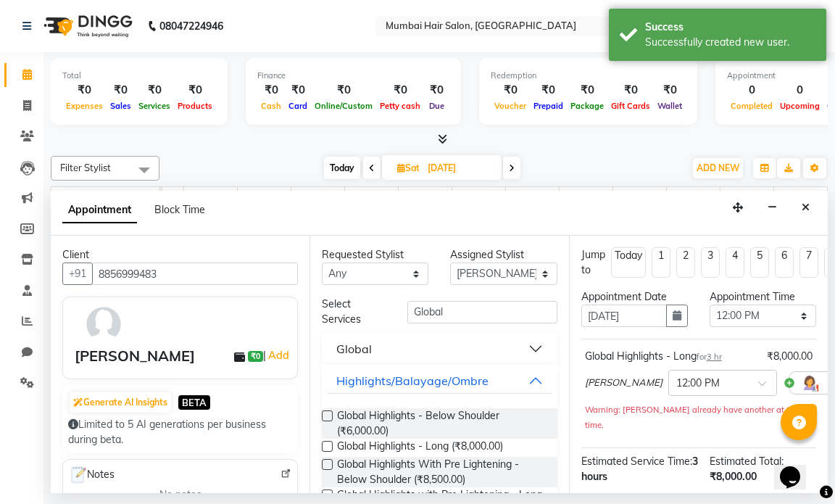 The image size is (835, 504). Describe the element at coordinates (120, 106) in the screenshot. I see `span: Sales` at that location.